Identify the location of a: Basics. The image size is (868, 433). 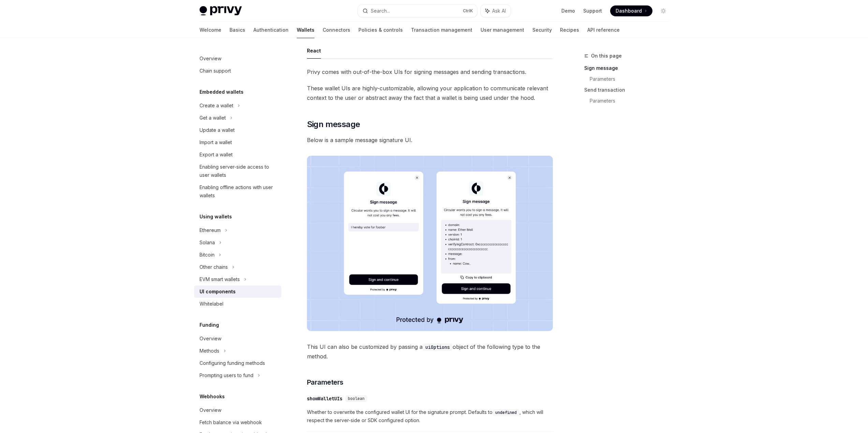
(237, 30).